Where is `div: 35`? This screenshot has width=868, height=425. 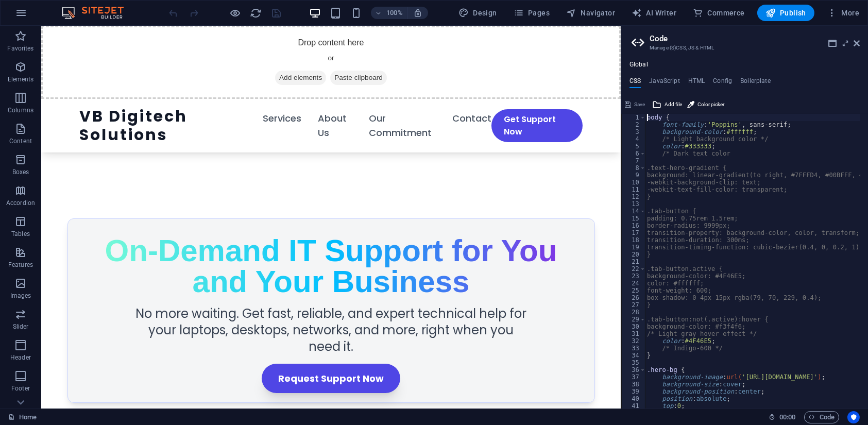 div: 35 is located at coordinates (633, 362).